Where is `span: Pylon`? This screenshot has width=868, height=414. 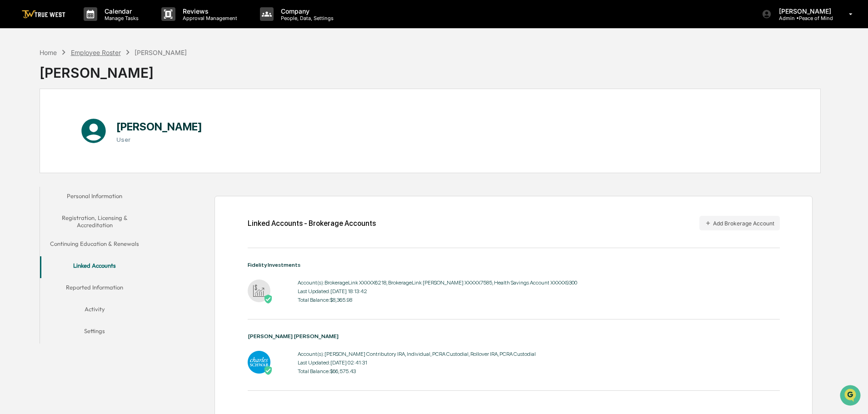 span: Pylon is located at coordinates (100, 228).